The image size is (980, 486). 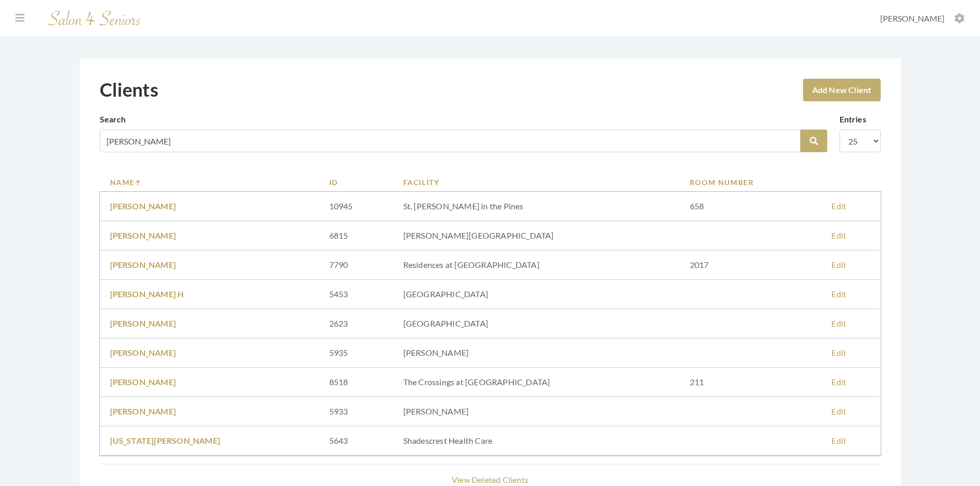 What do you see at coordinates (841, 90) in the screenshot?
I see `a: Add New Client` at bounding box center [841, 90].